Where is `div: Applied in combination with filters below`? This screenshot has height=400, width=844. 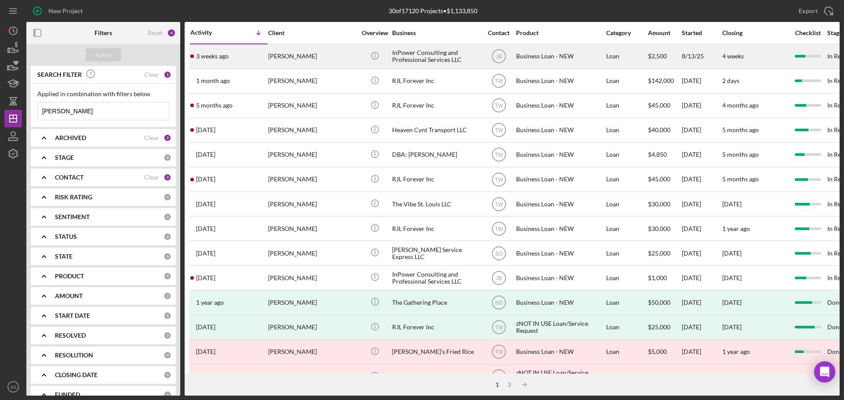
div: Applied in combination with filters below is located at coordinates (103, 94).